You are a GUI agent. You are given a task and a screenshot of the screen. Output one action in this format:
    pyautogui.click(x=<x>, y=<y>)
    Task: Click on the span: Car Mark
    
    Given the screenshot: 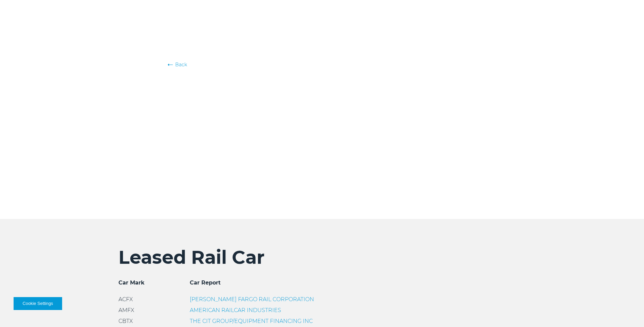 What is the action you would take?
    pyautogui.click(x=132, y=283)
    